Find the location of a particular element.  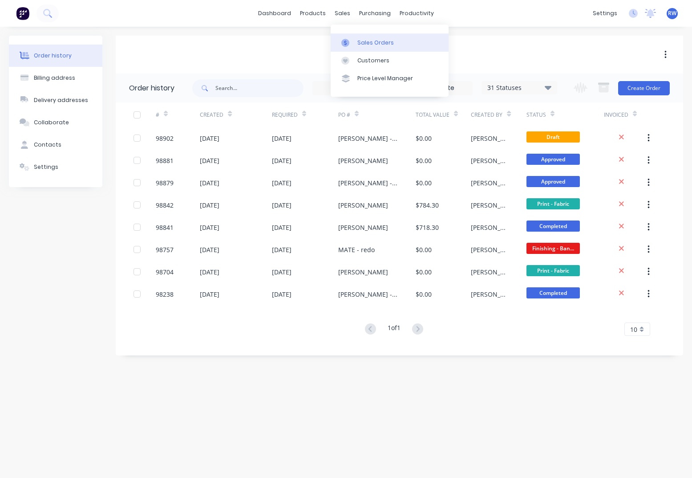

span: Draft is located at coordinates (553, 137).